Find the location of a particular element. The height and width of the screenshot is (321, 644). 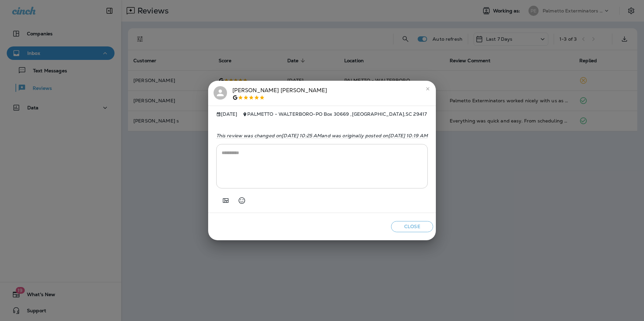

button: Add in a premade template is located at coordinates (226, 201).